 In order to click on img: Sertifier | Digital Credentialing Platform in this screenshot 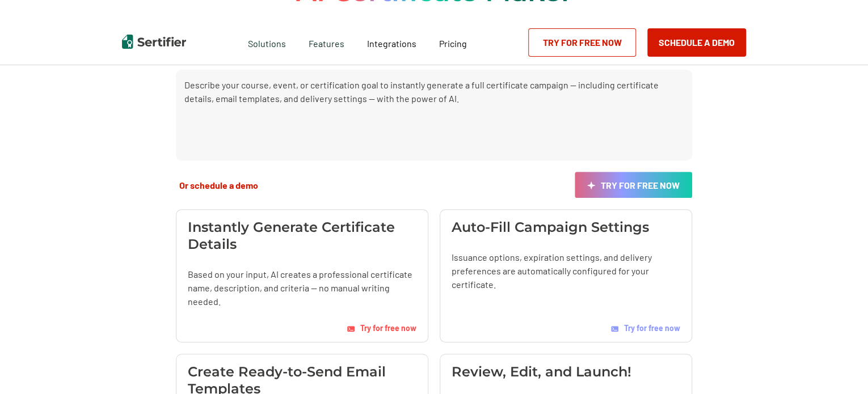, I will do `click(154, 42)`.